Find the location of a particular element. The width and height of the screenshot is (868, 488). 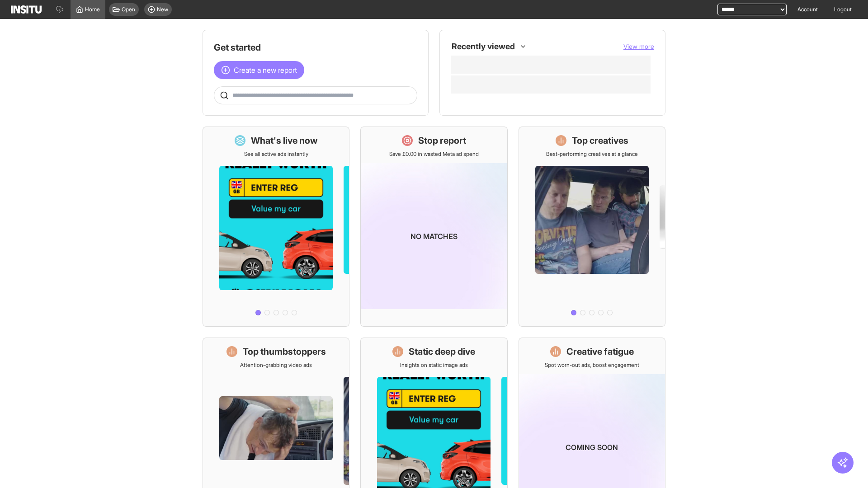

h1: Stop report is located at coordinates (442, 140).